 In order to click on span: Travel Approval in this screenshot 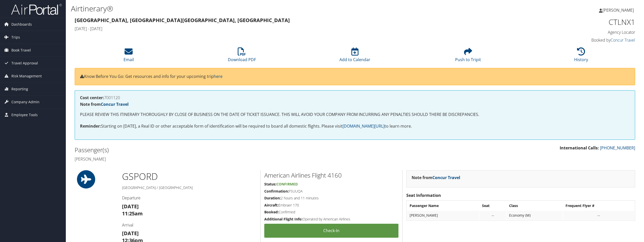, I will do `click(24, 63)`.